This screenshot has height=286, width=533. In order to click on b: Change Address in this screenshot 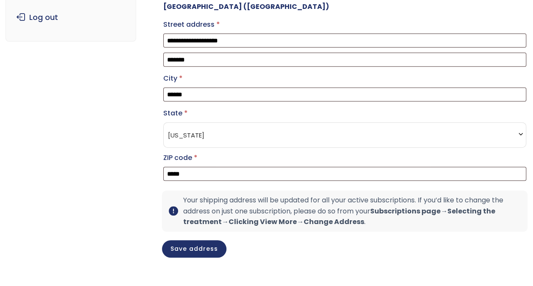, I will do `click(334, 221)`.